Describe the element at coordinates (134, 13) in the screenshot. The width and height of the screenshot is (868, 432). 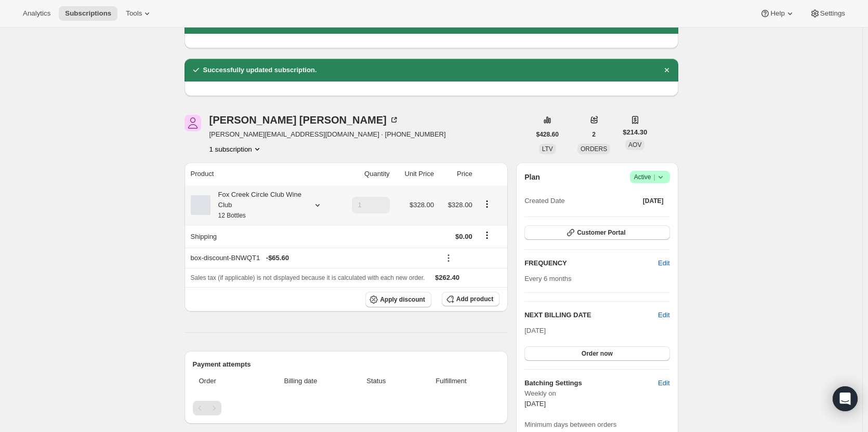
I see `span: Tools` at that location.